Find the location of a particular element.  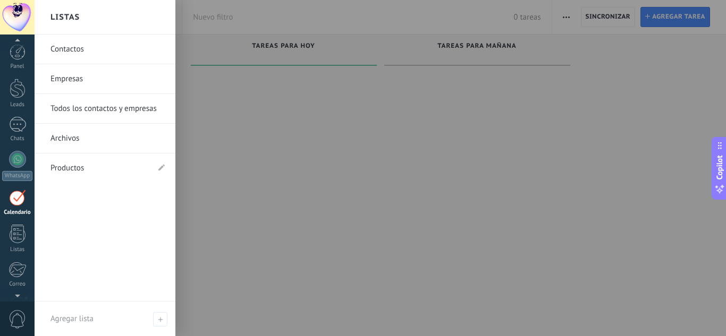

h2: Listas is located at coordinates (65, 17).